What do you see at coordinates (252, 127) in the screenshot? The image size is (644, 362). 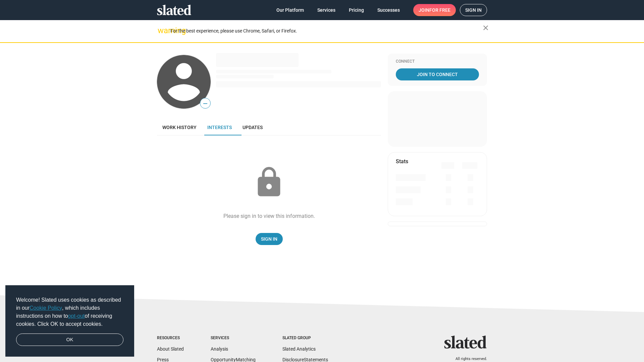 I see `a: Updates` at bounding box center [252, 127].